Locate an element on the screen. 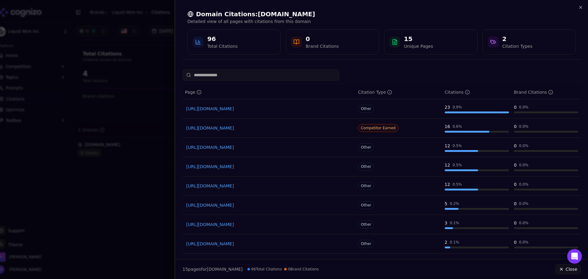  div: 0.9 % is located at coordinates (457, 107).